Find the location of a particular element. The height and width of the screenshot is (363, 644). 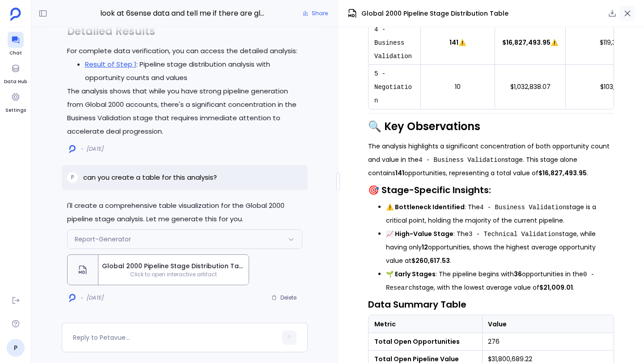

button: Share is located at coordinates (315, 13).